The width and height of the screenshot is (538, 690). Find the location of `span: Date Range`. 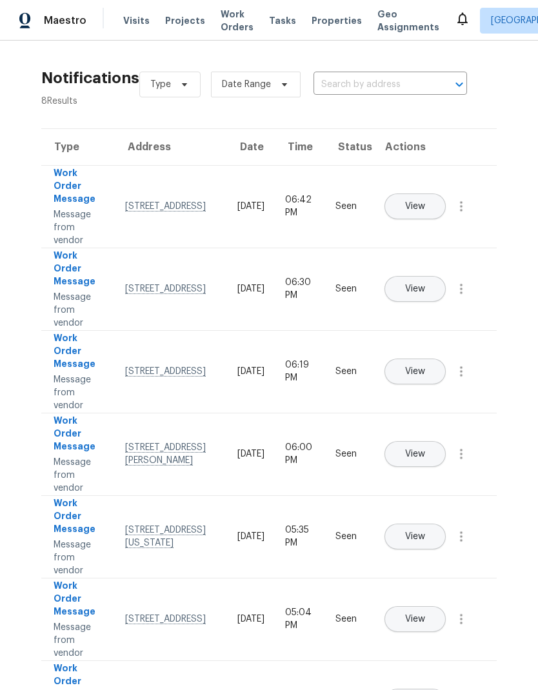

span: Date Range is located at coordinates (246, 84).